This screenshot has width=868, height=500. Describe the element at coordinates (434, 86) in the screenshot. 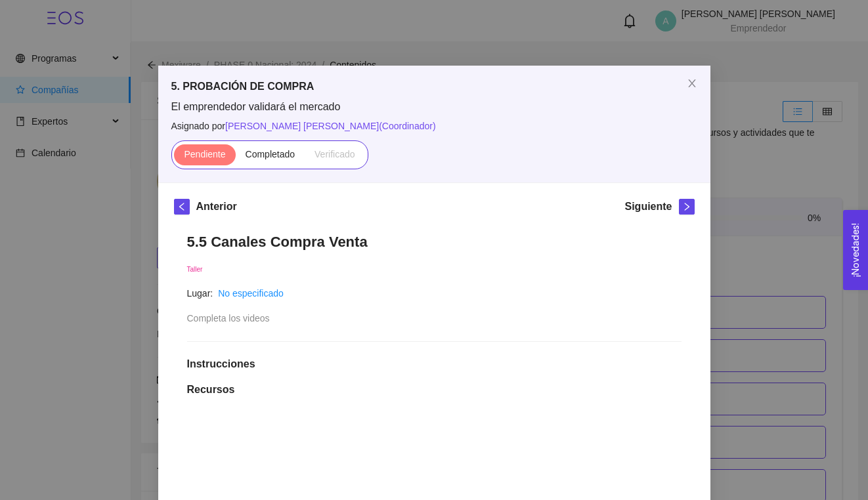

I see `h5: 5. PROBACIÓN DE COMPRA` at that location.